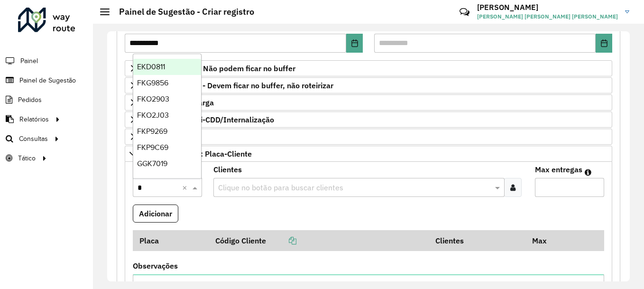 The height and width of the screenshot is (289, 644). I want to click on span: Painel, so click(29, 60).